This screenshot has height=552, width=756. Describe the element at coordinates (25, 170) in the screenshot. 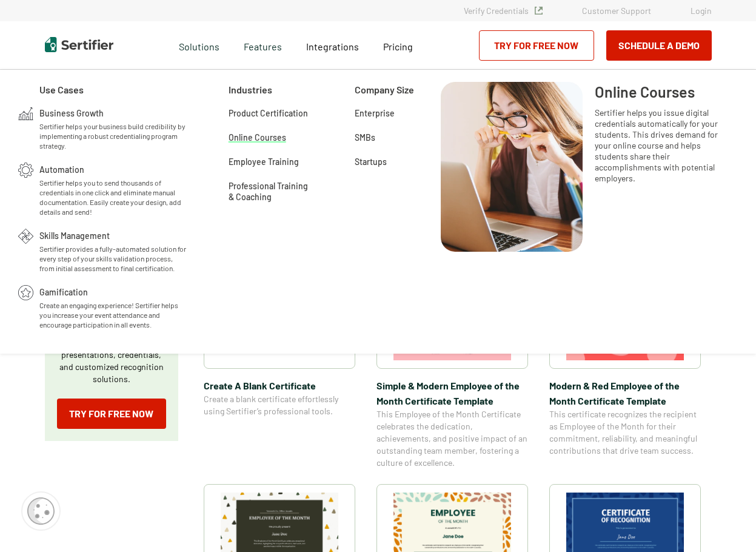

I see `img: Automation Icon` at that location.